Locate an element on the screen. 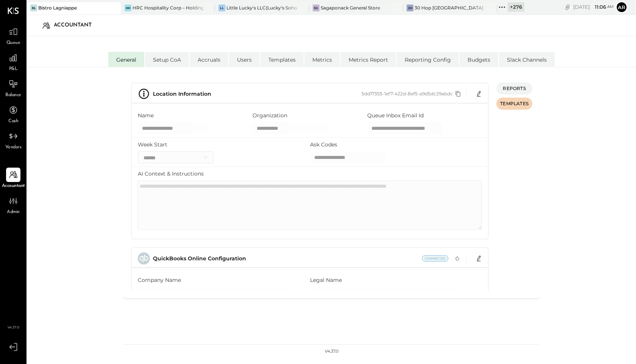  label: AI Context & Instructions is located at coordinates (171, 174).